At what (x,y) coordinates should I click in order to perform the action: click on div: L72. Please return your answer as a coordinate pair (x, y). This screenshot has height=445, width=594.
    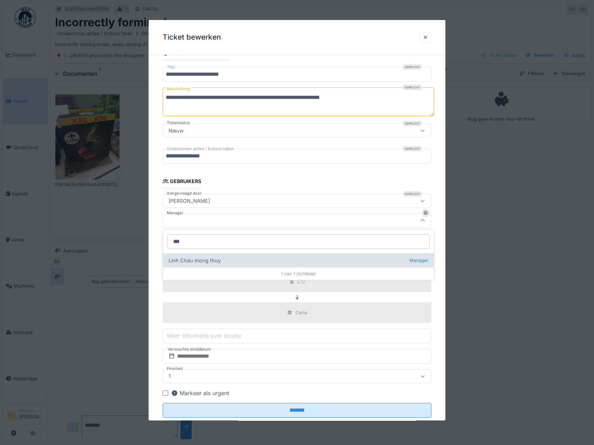
    Looking at the image, I should click on (301, 281).